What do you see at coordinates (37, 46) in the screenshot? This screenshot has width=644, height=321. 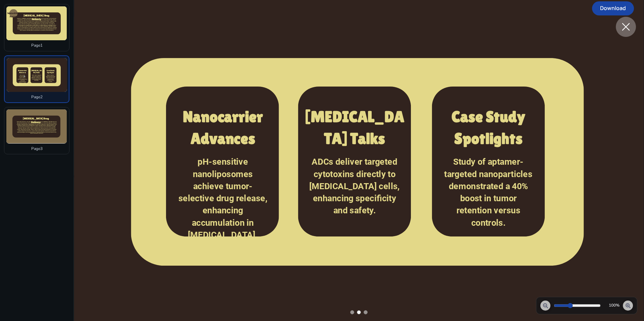 I see `div: Page 1` at bounding box center [37, 46].